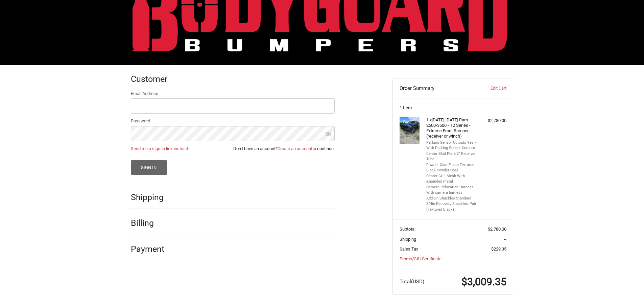 Image resolution: width=644 pixels, height=308 pixels. Describe the element at coordinates (149, 167) in the screenshot. I see `button: Sign In` at that location.